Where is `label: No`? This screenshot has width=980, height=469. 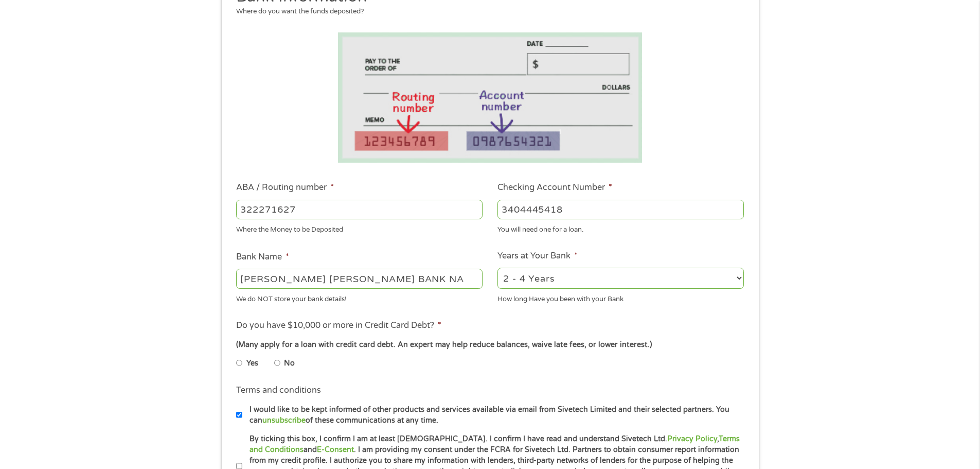 label: No is located at coordinates (290, 363).